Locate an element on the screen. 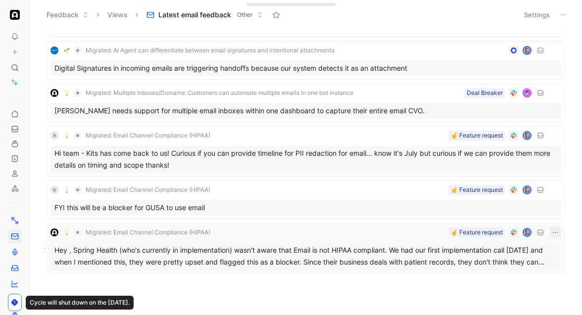  img: Ada is located at coordinates (15, 15).